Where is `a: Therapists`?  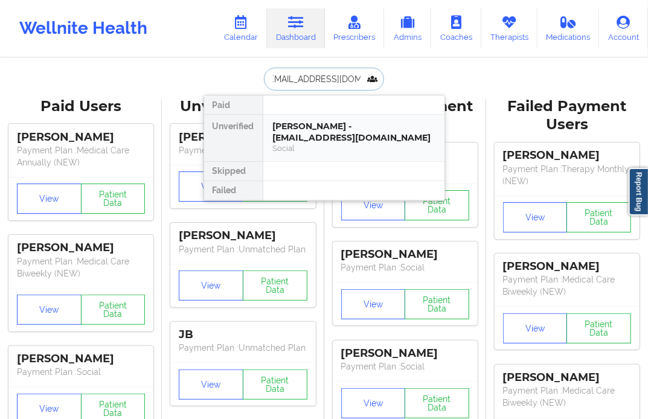 a: Therapists is located at coordinates (509, 28).